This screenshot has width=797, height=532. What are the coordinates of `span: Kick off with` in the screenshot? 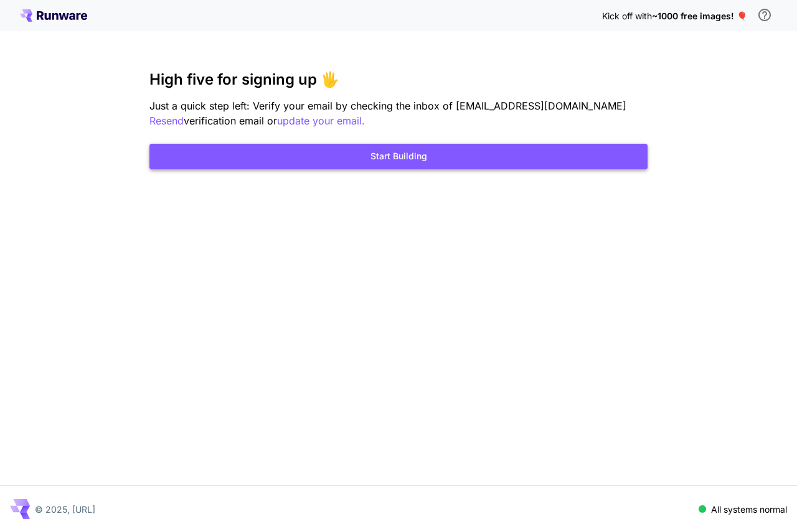 It's located at (627, 15).